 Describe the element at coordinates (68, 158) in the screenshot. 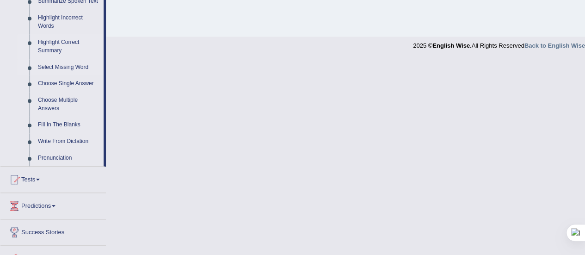

I see `a: Pronunciation` at that location.